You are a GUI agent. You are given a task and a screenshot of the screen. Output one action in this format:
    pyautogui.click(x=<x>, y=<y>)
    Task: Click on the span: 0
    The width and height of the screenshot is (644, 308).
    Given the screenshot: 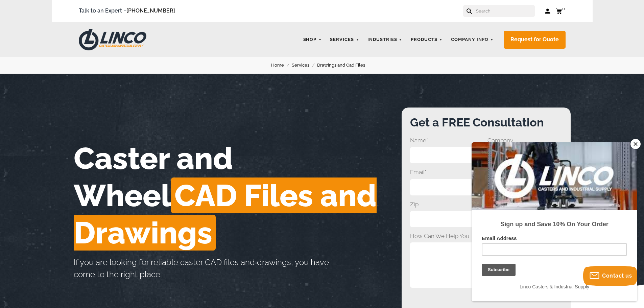 What is the action you would take?
    pyautogui.click(x=564, y=8)
    